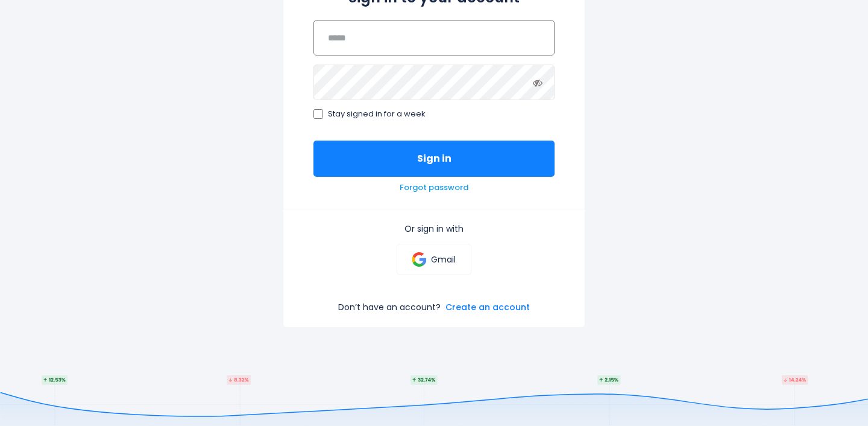 This screenshot has width=868, height=426. Describe the element at coordinates (434, 159) in the screenshot. I see `button: Sign in` at that location.